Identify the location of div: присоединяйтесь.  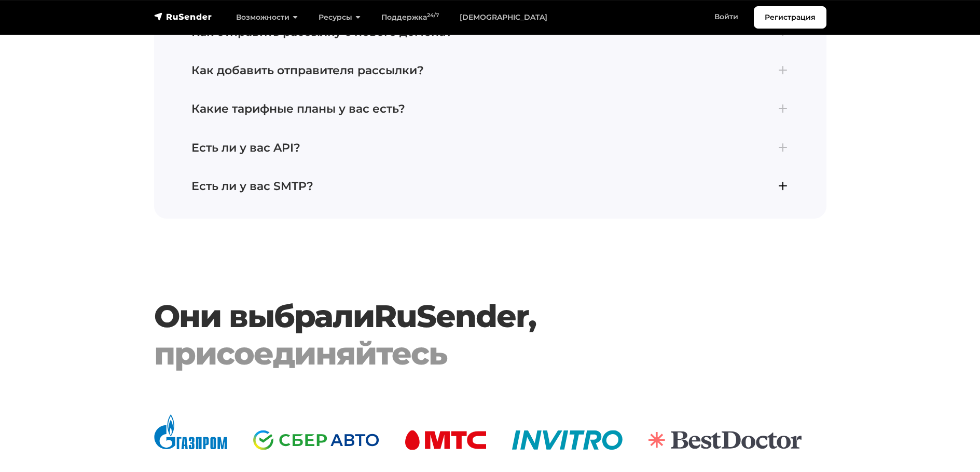
(461, 353).